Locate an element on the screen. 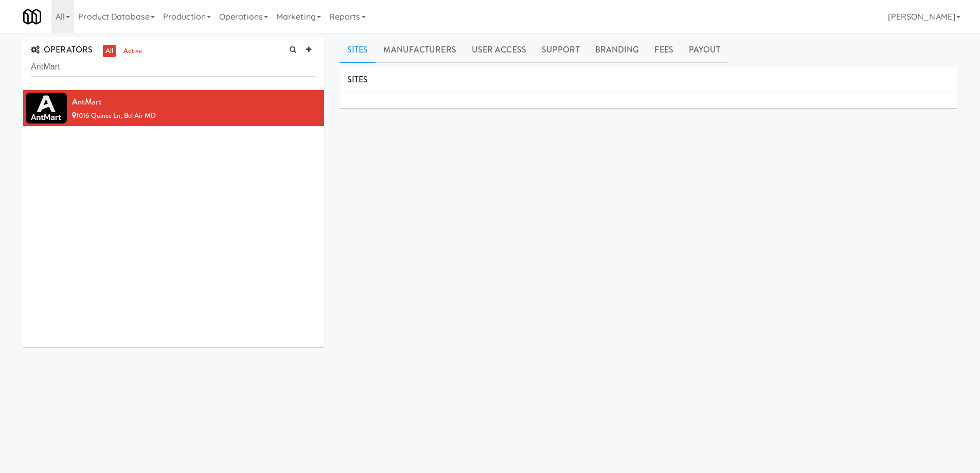 The width and height of the screenshot is (980, 473). img: Micromart is located at coordinates (32, 16).